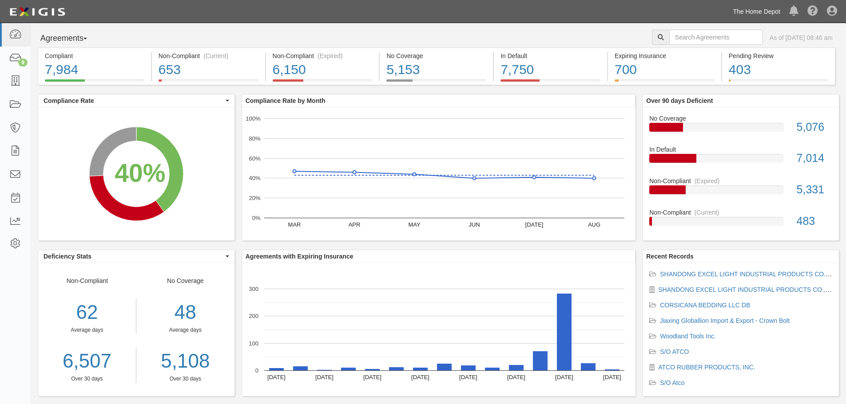  I want to click on b: Compliance Rate by Month, so click(285, 101).